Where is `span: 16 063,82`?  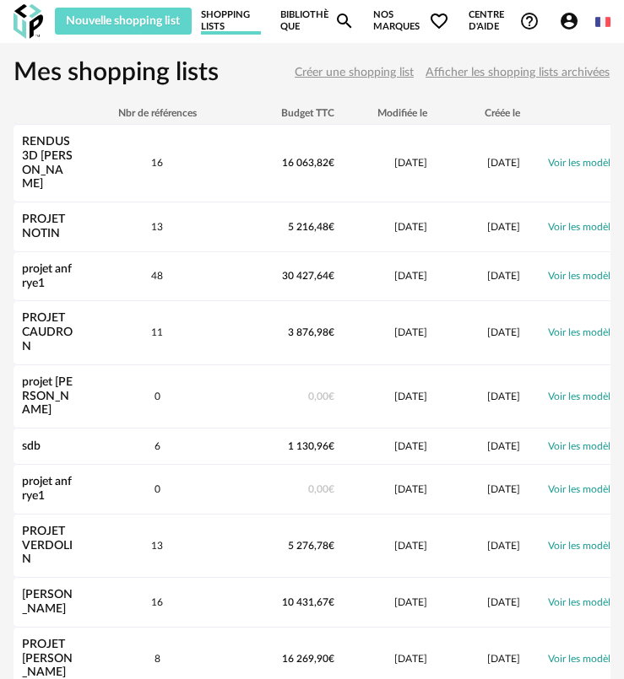 span: 16 063,82 is located at coordinates (308, 163).